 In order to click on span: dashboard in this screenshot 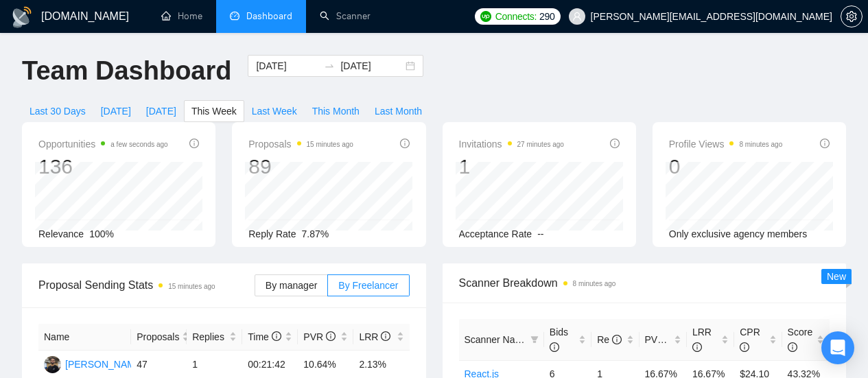, I will do `click(235, 16)`.